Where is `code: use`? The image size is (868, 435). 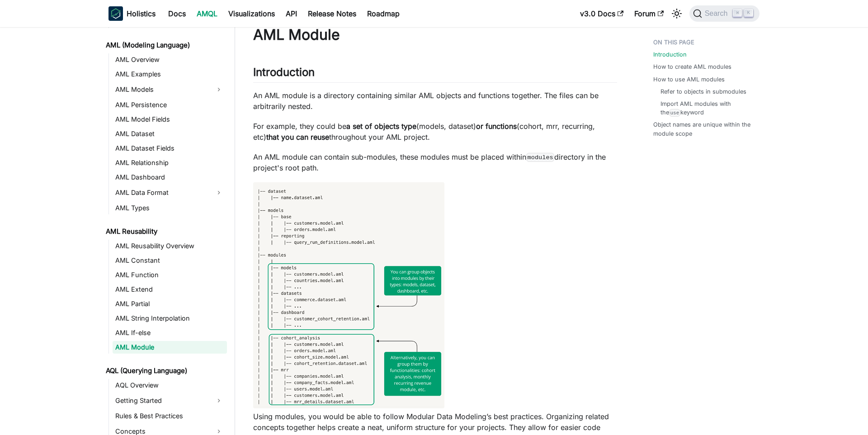
code: use is located at coordinates (675, 112).